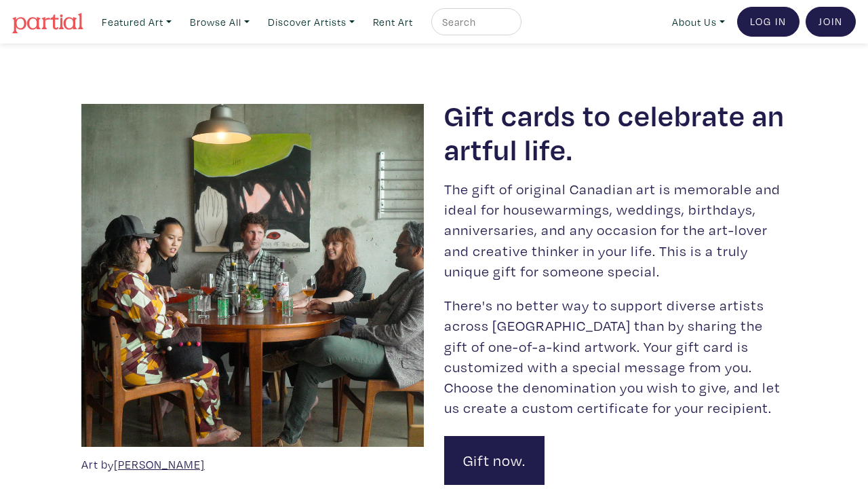  Describe the element at coordinates (136, 21) in the screenshot. I see `a: Featured Art` at that location.